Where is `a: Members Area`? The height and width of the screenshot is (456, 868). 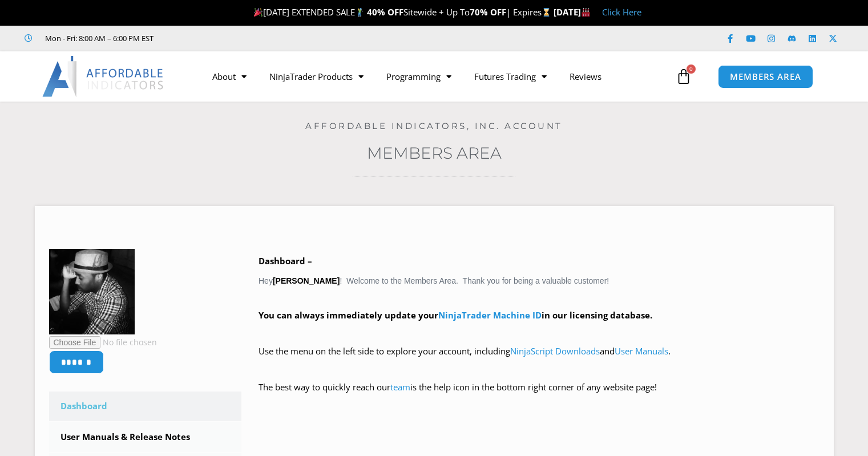 a: Members Area is located at coordinates (434, 153).